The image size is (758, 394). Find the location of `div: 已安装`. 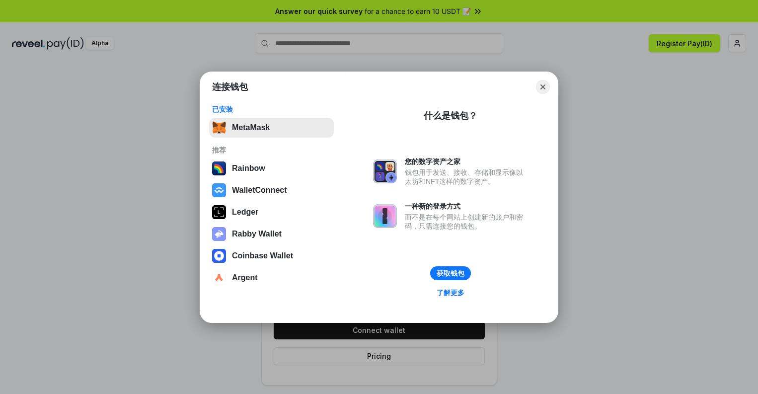

div: 已安装 is located at coordinates (271, 109).